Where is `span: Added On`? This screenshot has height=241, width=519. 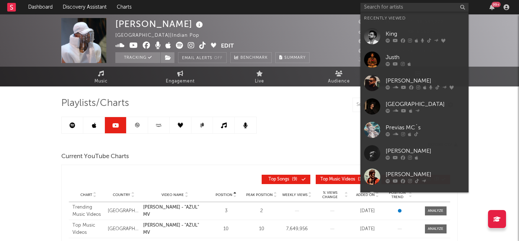 span: Added On is located at coordinates (365, 195).